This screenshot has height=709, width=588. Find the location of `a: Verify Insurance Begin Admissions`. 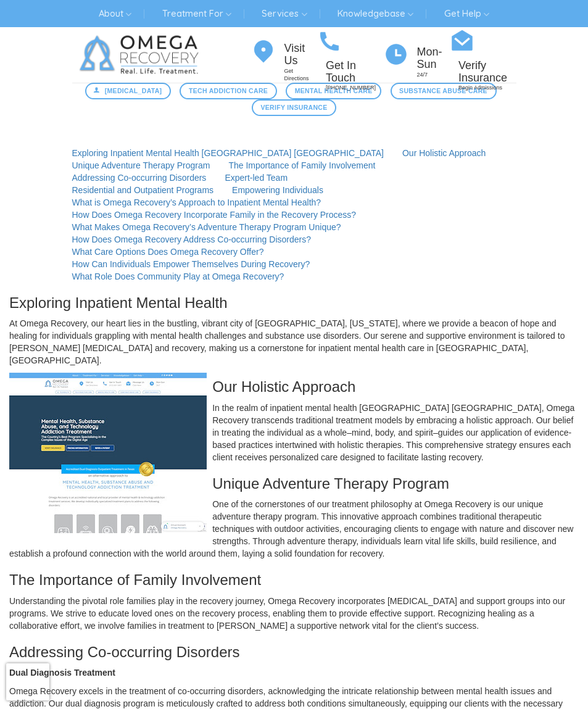

a: Verify Insurance Begin Admissions is located at coordinates (483, 59).